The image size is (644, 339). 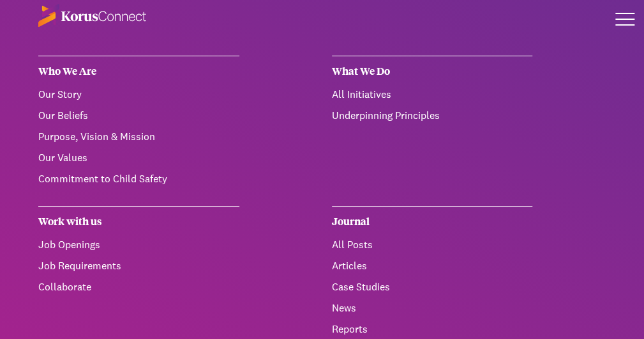 I want to click on a: Commitment to Child Safety, so click(x=103, y=178).